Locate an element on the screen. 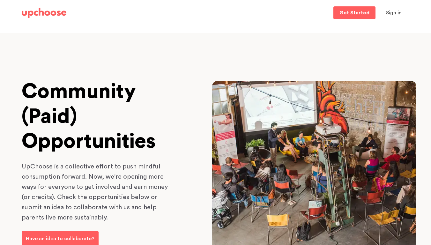 Image resolution: width=431 pixels, height=245 pixels. p: UpChoose is a collective effort to push mindful consumption forward. Now, we're opening more ways... is located at coordinates (98, 192).